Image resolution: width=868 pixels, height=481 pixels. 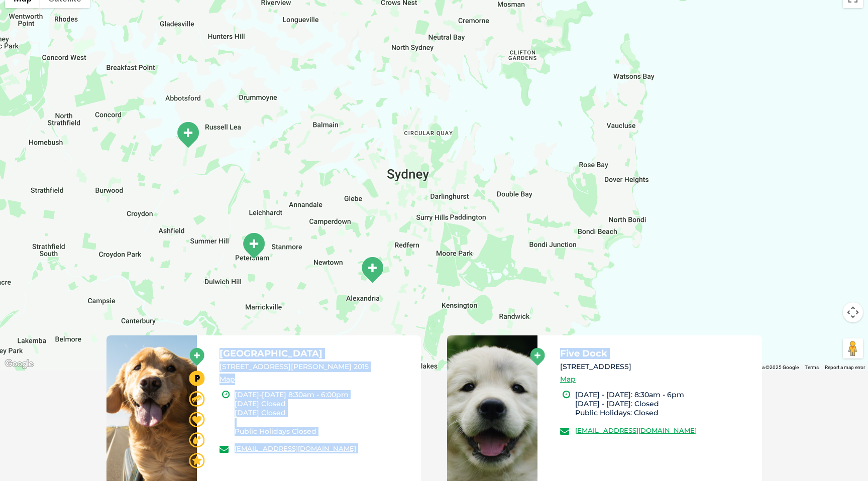 I want to click on a: Terms (opens in new tab), so click(x=812, y=368).